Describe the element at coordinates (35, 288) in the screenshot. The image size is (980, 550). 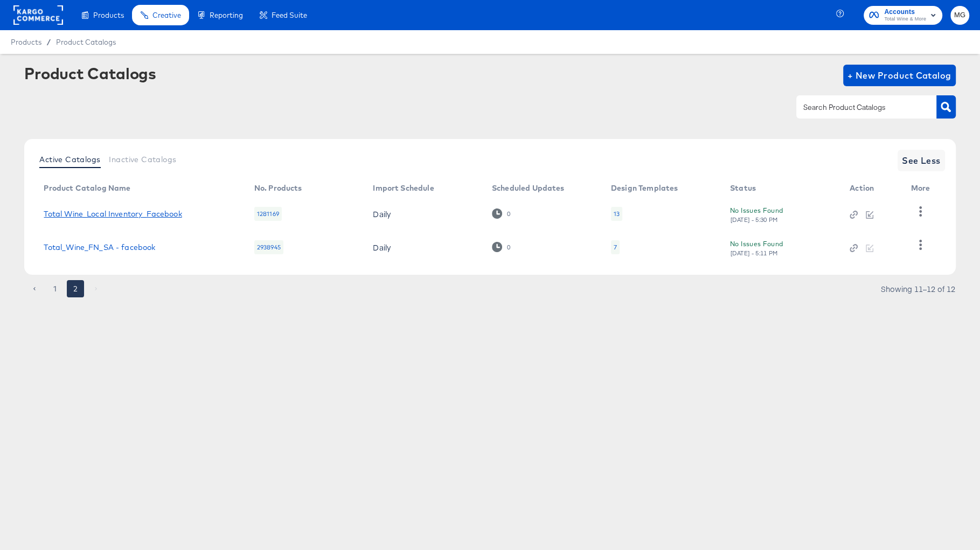
I see `button: Go to previous page` at that location.